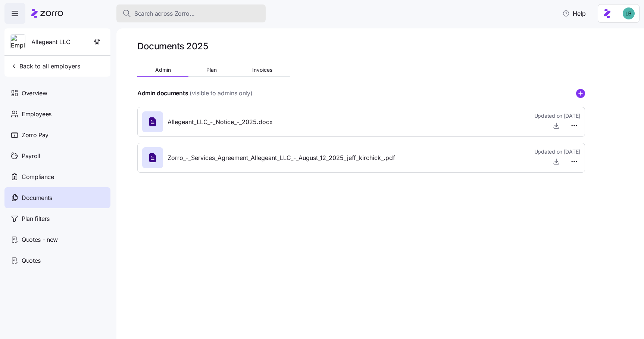 The image size is (644, 339). Describe the element at coordinates (58, 218) in the screenshot. I see `a: Plan filters` at that location.